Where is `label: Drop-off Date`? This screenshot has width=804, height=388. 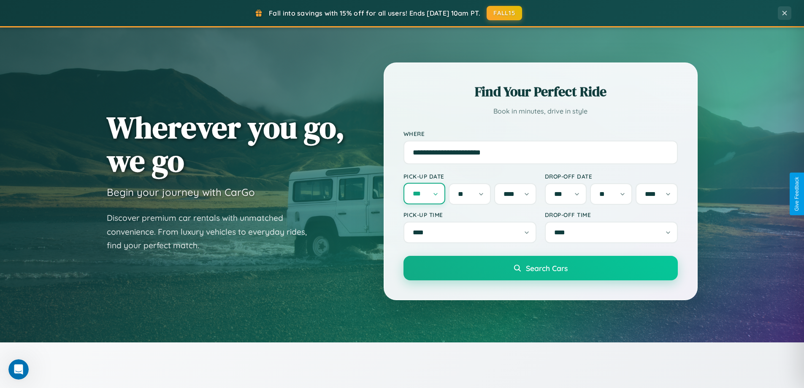
label: Drop-off Date is located at coordinates (611, 176).